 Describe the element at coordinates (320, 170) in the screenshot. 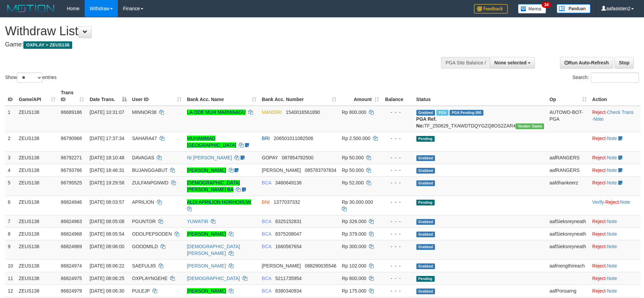

I see `span: Copy 085783797834 to clipboard` at that location.